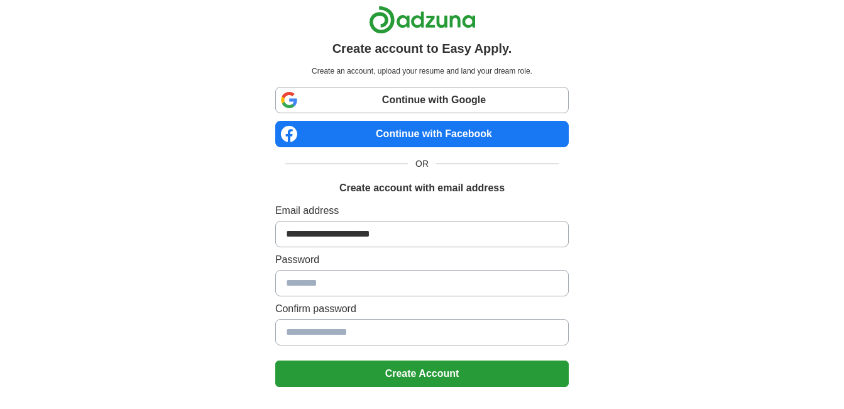 This screenshot has height=409, width=844. What do you see at coordinates (422, 100) in the screenshot?
I see `a: Continue with Google` at bounding box center [422, 100].